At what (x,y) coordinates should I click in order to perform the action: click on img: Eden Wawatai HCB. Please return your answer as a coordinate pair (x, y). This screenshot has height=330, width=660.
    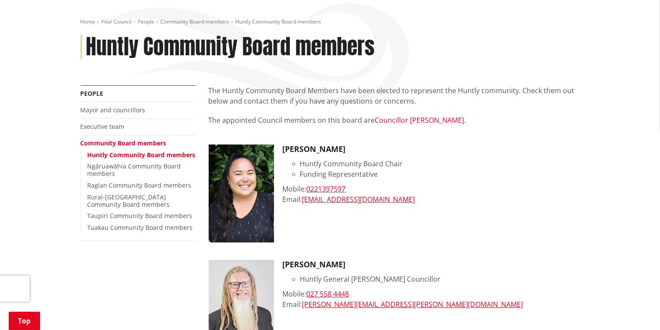
    Looking at the image, I should click on (241, 193).